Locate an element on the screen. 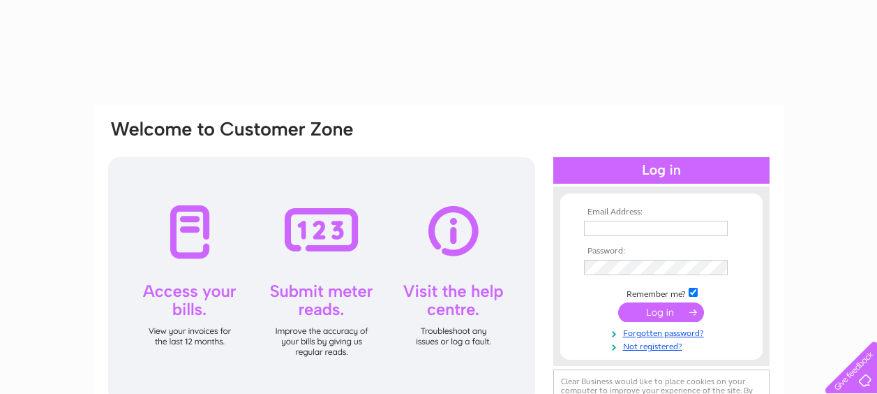 The image size is (877, 394). td: Remember me? is located at coordinates (662, 292).